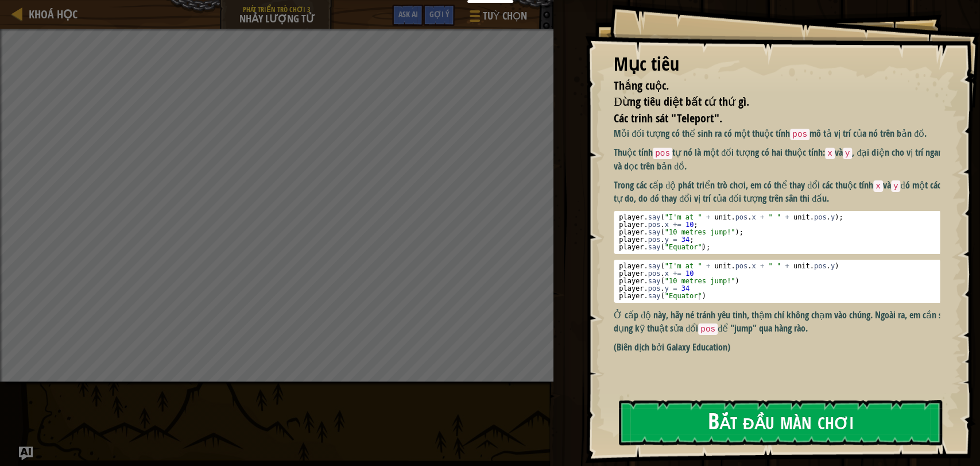  I want to click on div: Mục tiêu, so click(777, 64).